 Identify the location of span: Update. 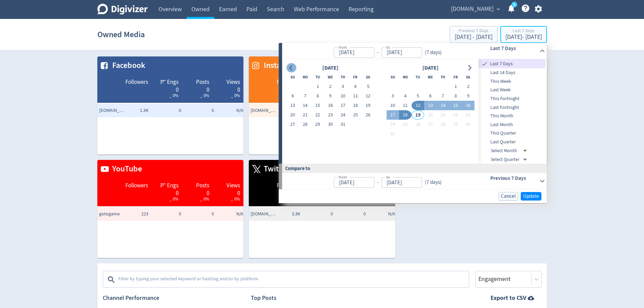
(531, 196).